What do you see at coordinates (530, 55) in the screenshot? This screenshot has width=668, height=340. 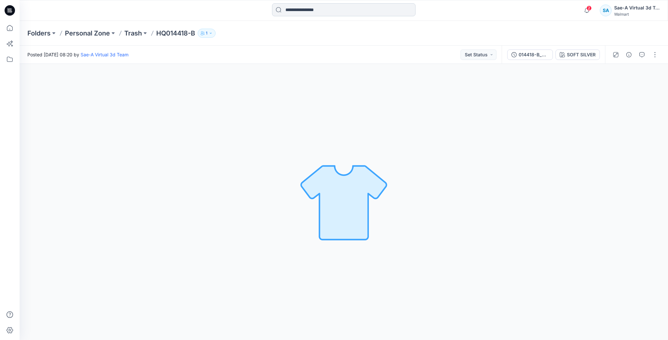 I see `button: 014418-B_ADM_MATCHING SET TOP SS` at bounding box center [530, 55].